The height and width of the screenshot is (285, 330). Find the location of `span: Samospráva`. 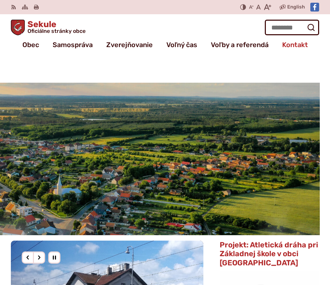

span: Samospráva is located at coordinates (73, 45).